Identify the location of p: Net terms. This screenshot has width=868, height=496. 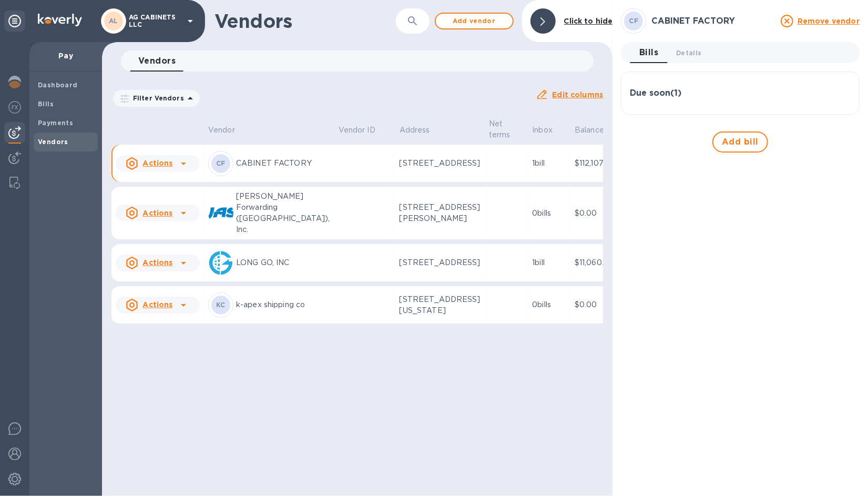
(500, 130).